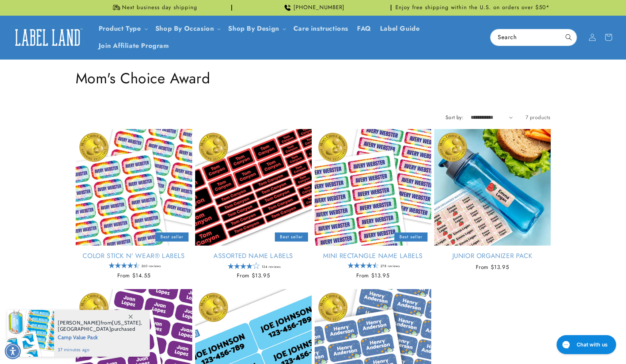  What do you see at coordinates (184, 29) in the screenshot?
I see `span: Shop By Occasion` at bounding box center [184, 29].